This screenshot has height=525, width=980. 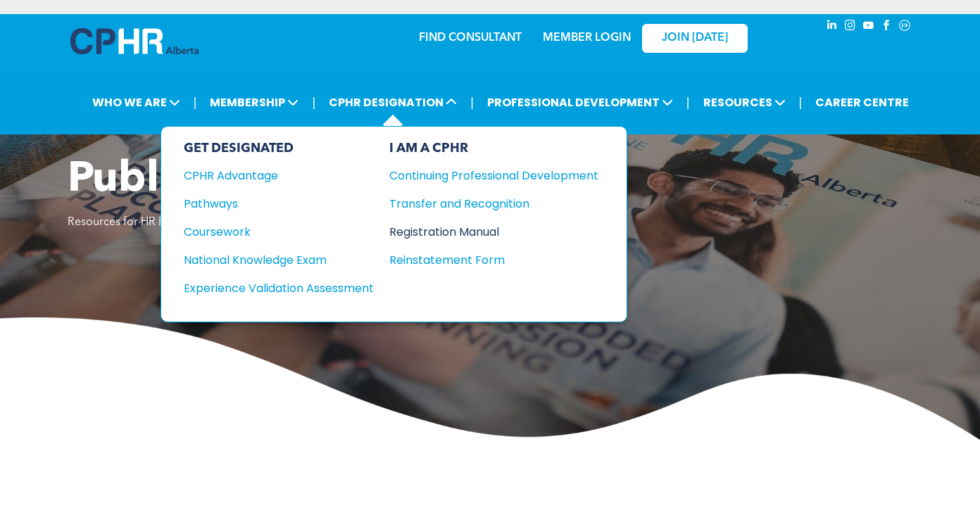 I want to click on div: CPHR Advantage, so click(x=269, y=176).